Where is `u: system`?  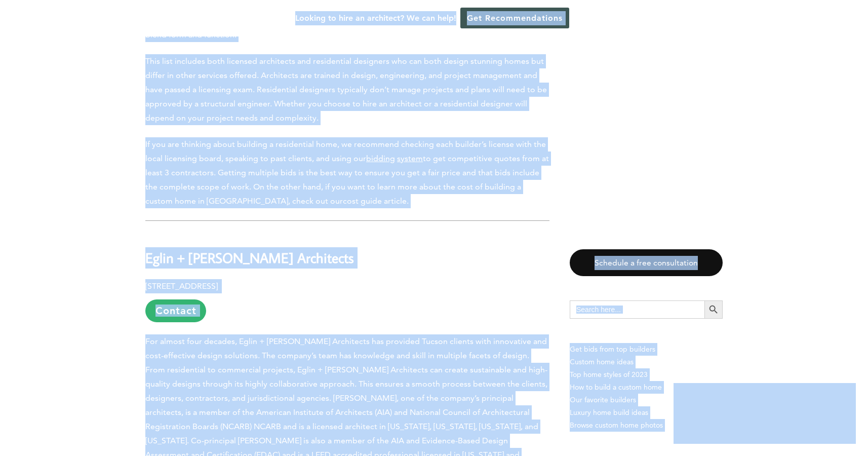
u: system is located at coordinates (410, 158).